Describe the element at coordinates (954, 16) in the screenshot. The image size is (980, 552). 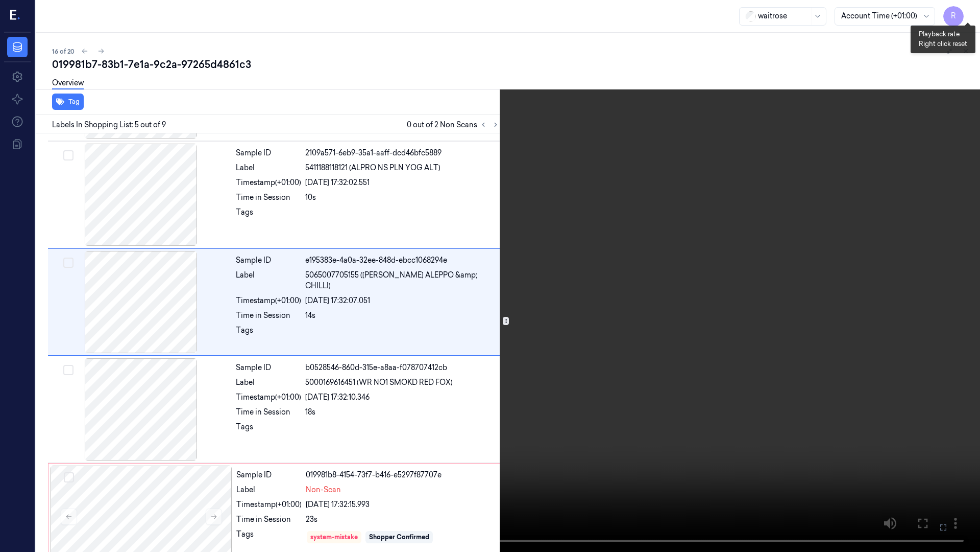
I see `span: R` at that location.